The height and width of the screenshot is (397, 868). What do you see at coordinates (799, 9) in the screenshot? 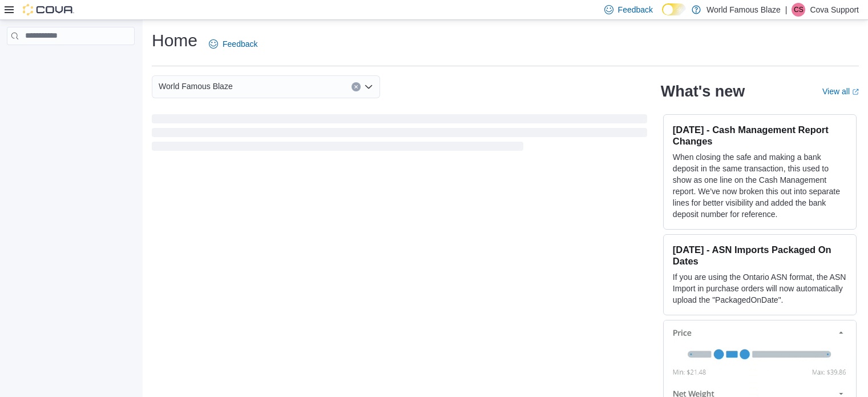
I see `span: CS` at bounding box center [799, 9].